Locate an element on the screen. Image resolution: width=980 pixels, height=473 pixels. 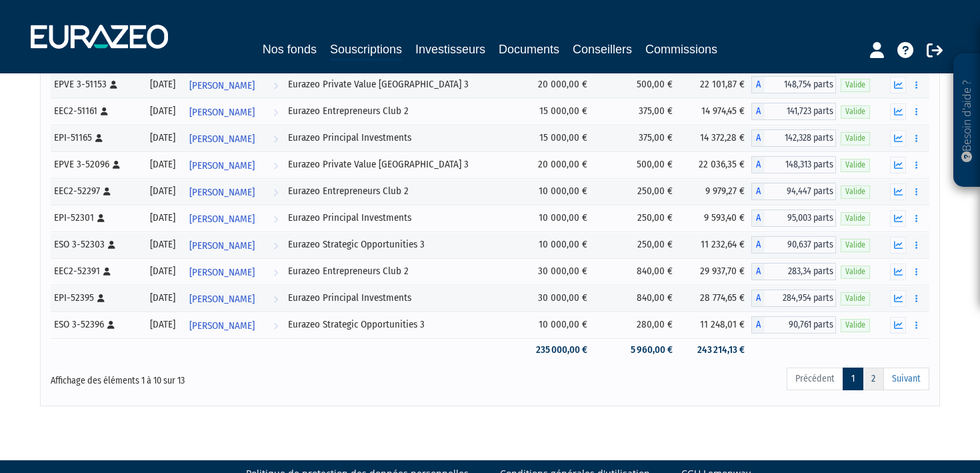
div: A - Eurazeo Strategic Opportunities 3 is located at coordinates (793, 245).